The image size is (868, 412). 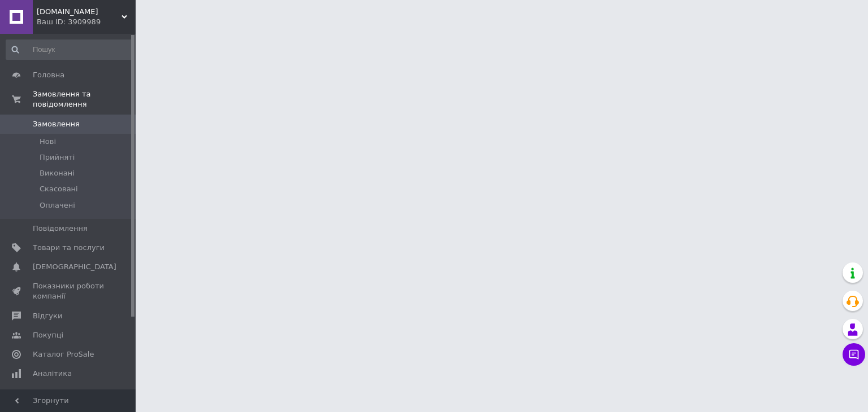 I want to click on div: Ваш ID: 3909989, so click(x=86, y=22).